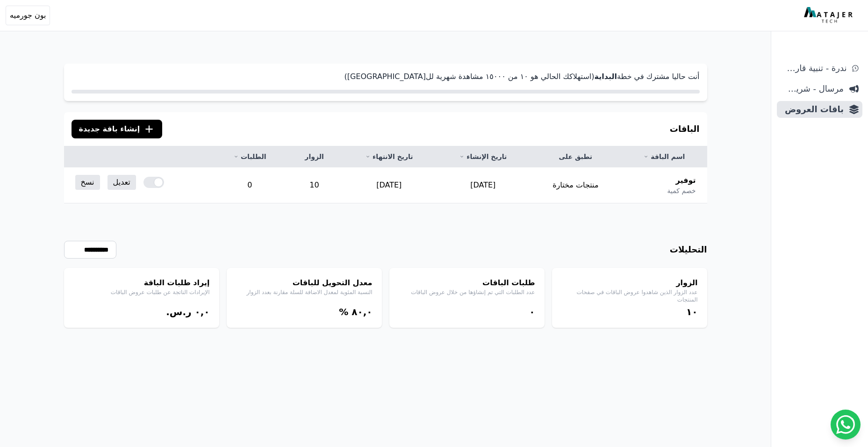 The height and width of the screenshot is (447, 868). What do you see at coordinates (304, 292) in the screenshot?
I see `p: النسبة المئوية لمعدل الاضافة للسلة مقارنة بعدد الزوار` at bounding box center [304, 292].